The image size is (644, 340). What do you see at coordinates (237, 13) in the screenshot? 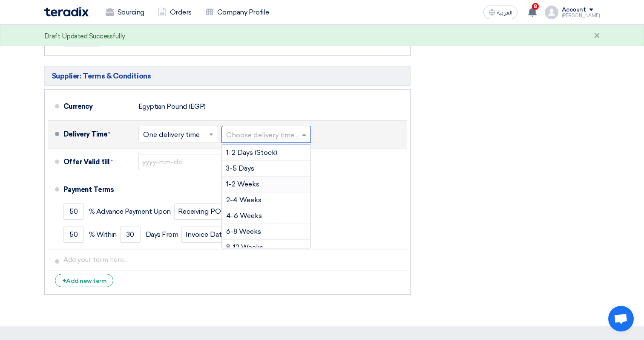
I see `a: Company Profile` at bounding box center [237, 13].